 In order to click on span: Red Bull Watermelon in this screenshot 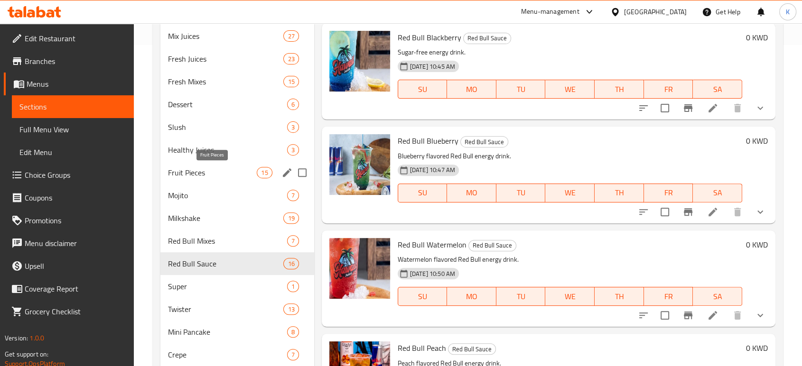, I will do `click(432, 245)`.